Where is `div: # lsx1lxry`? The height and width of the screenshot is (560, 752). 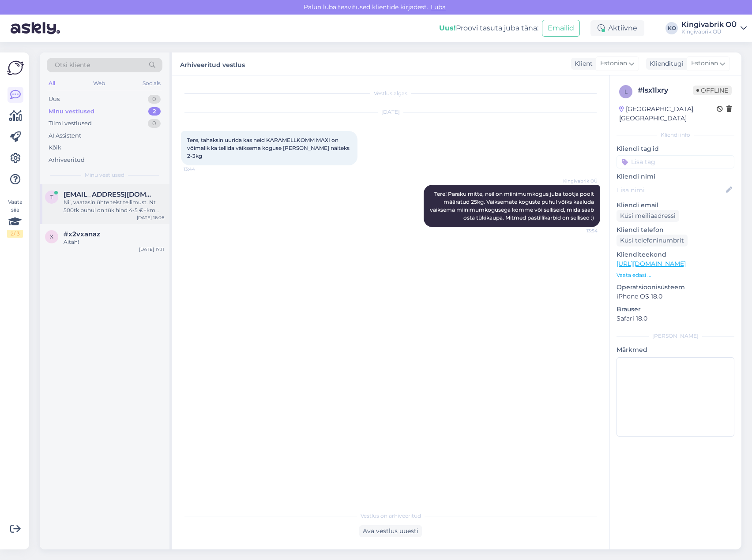 div: # lsx1lxry is located at coordinates (665, 90).